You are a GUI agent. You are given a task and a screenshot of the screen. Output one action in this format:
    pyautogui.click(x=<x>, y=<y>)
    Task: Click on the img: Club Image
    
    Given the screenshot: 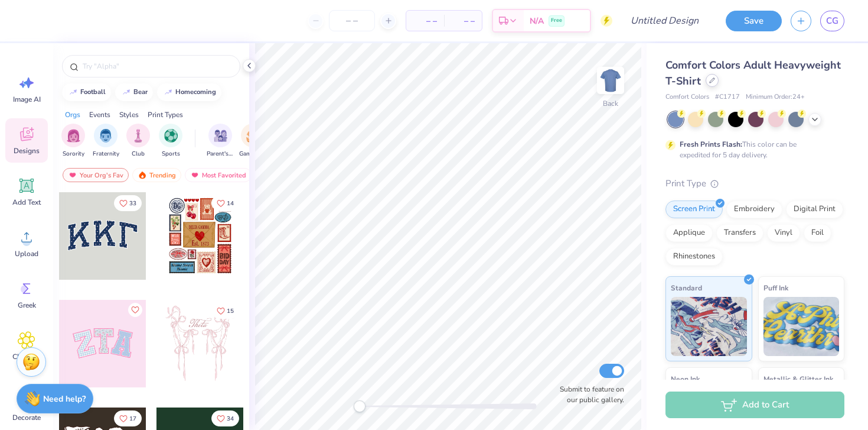 What is the action you would take?
    pyautogui.click(x=138, y=135)
    